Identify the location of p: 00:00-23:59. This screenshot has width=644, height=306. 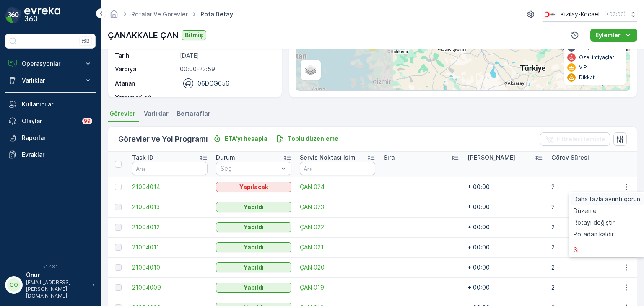
(226, 69).